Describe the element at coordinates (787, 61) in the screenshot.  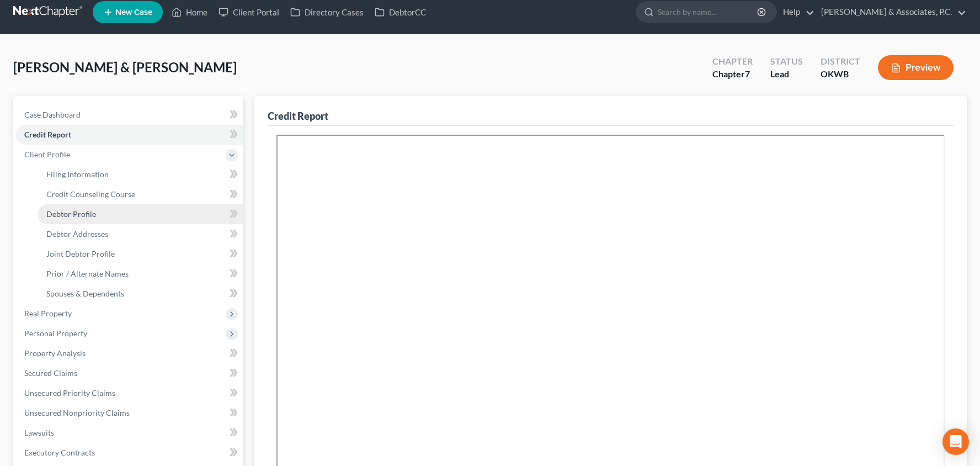
I see `div: Status` at that location.